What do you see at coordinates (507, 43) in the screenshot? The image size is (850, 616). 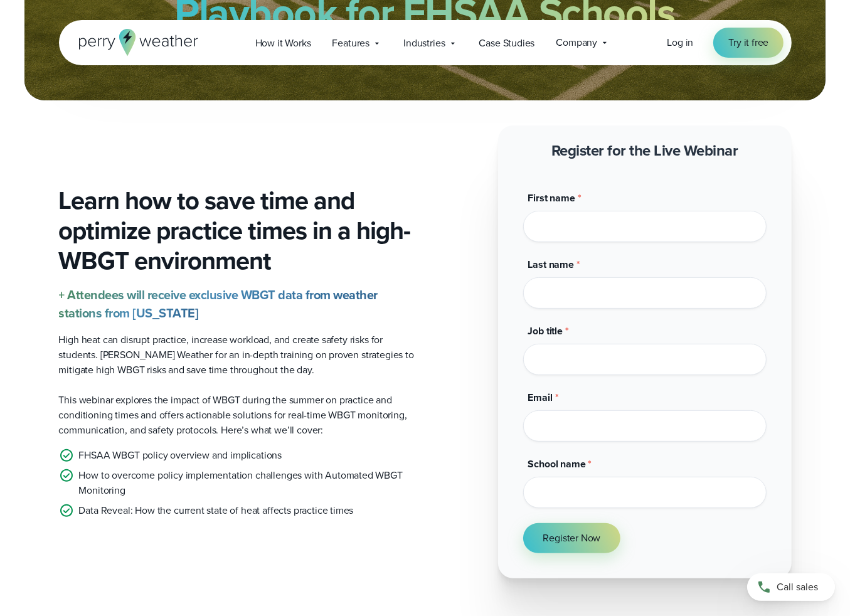 I see `span: Case Studies` at bounding box center [507, 43].